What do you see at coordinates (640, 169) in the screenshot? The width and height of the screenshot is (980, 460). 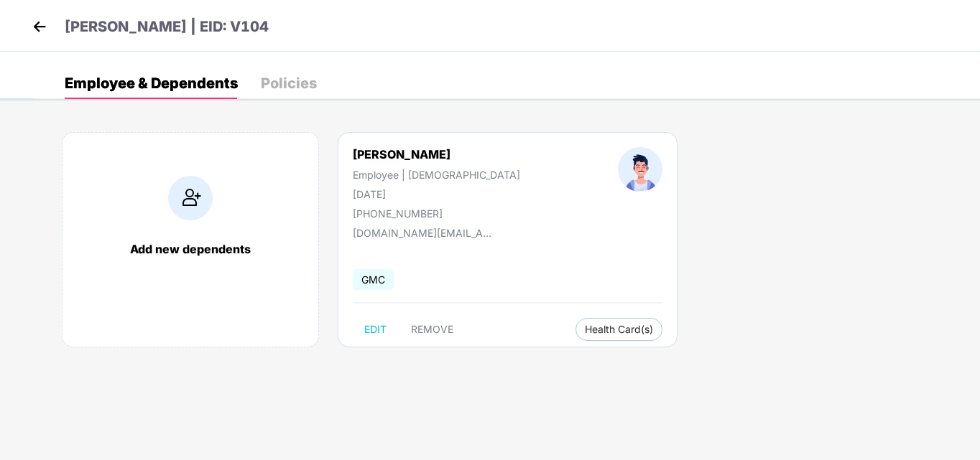 I see `img: profileImage` at bounding box center [640, 169].